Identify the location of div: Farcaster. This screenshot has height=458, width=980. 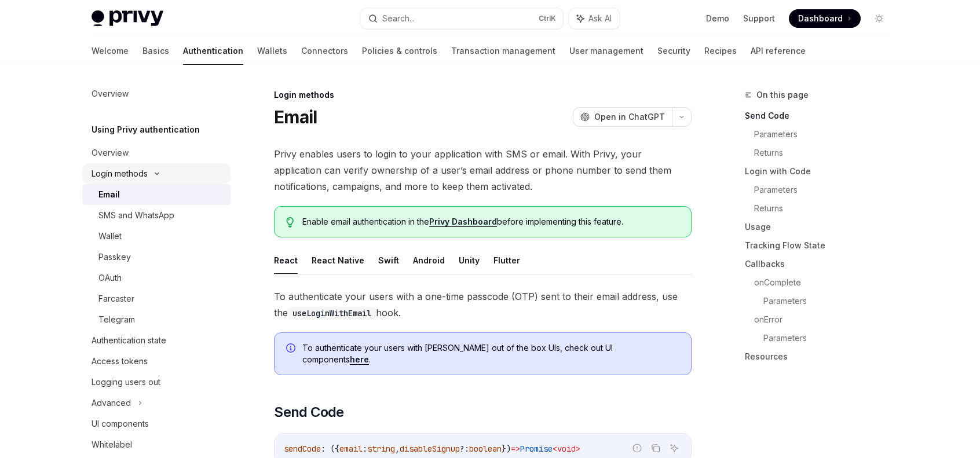
(117, 299).